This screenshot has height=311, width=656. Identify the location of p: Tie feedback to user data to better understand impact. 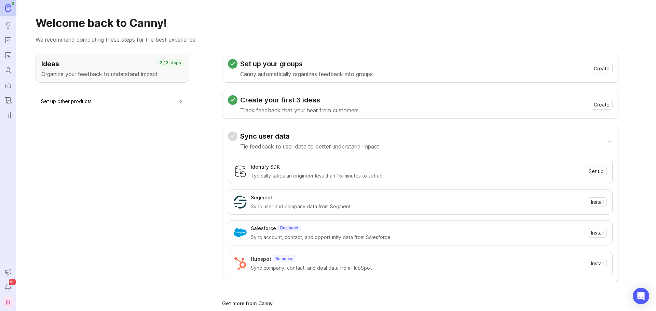
(309, 146).